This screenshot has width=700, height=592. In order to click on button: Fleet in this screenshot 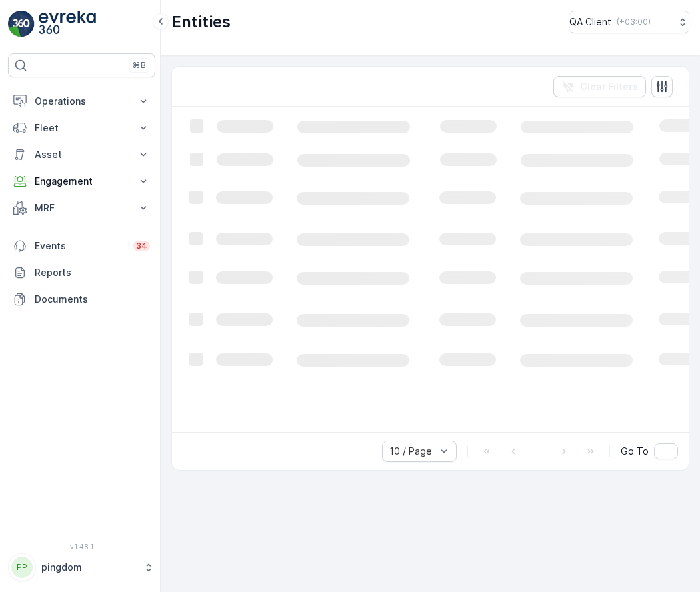, I will do `click(81, 128)`.